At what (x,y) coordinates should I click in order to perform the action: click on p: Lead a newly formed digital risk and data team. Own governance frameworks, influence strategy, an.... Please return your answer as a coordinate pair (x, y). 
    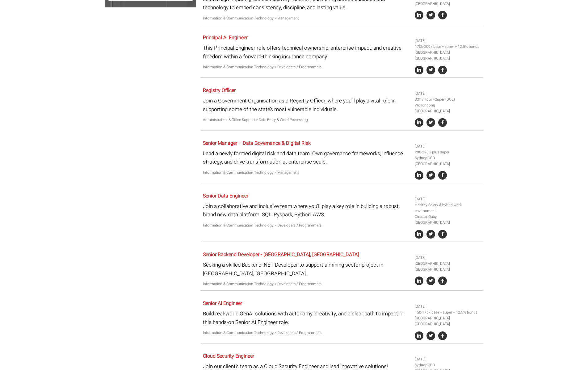
    Looking at the image, I should click on (306, 158).